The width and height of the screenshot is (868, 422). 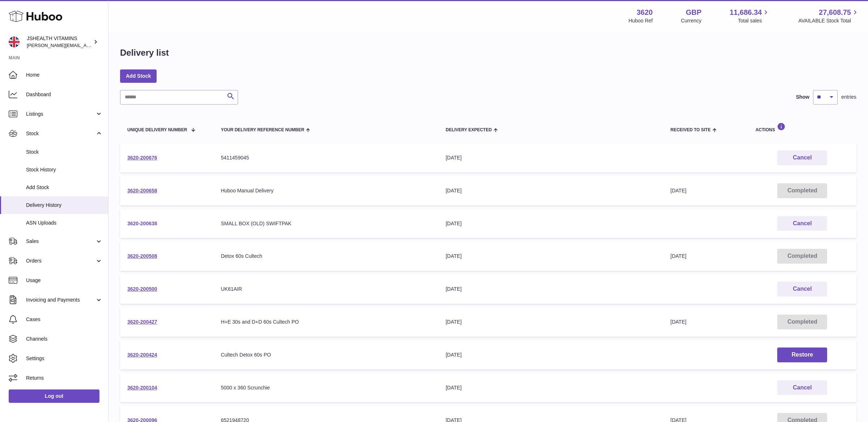 What do you see at coordinates (59, 42) in the screenshot?
I see `div: JSHEALTH VITAMINS` at bounding box center [59, 42].